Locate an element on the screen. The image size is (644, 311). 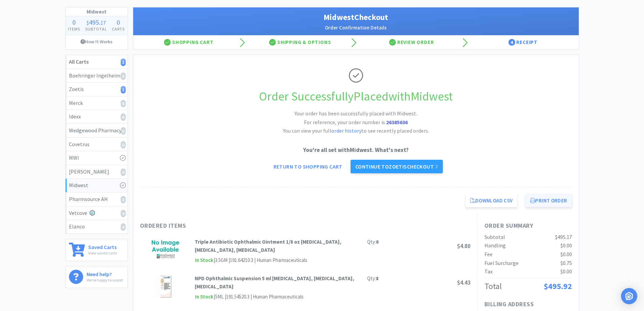
a: MWI is located at coordinates (96, 158).